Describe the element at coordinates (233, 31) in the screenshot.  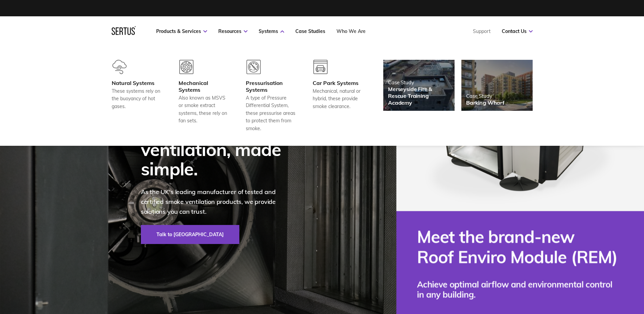
I see `a: Resources` at that location.